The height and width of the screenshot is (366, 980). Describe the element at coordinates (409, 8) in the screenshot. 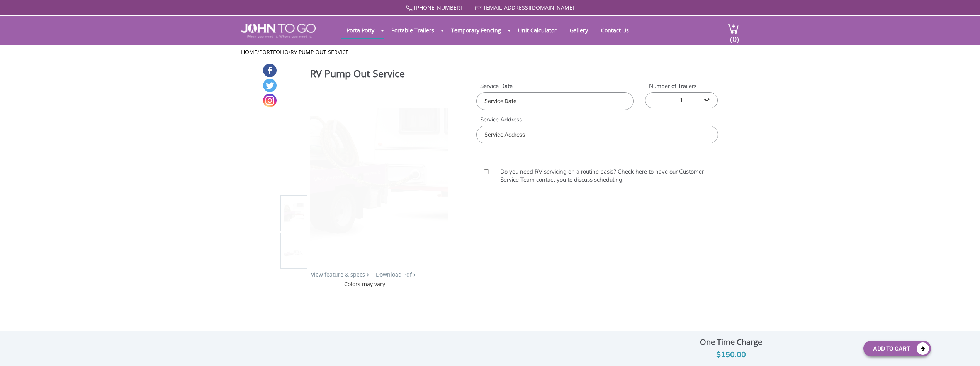

I see `img: Call` at that location.